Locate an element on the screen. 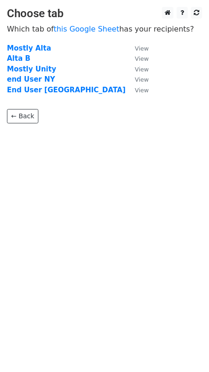  strong: Alta B is located at coordinates (19, 58).